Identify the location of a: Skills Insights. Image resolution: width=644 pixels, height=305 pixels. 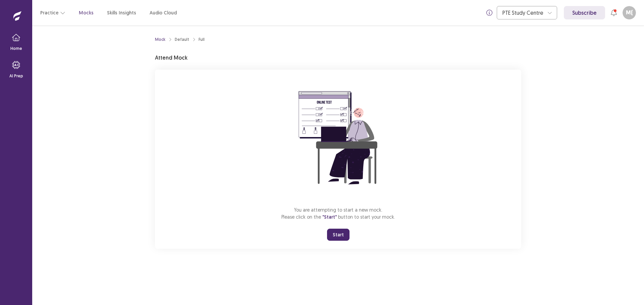
(122, 13).